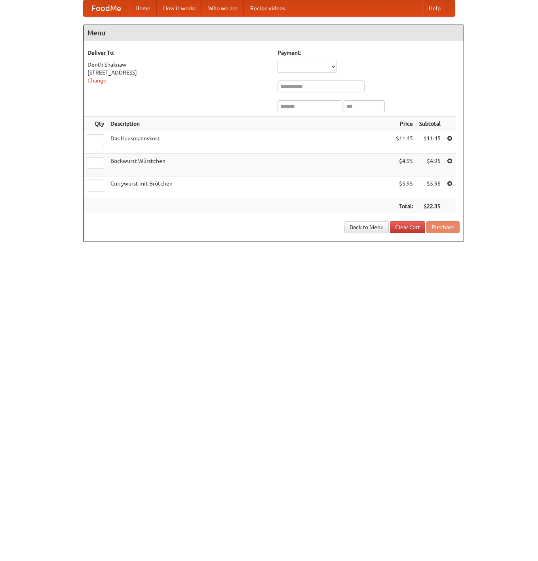  Describe the element at coordinates (250, 142) in the screenshot. I see `td: Das Hausmannskost` at that location.